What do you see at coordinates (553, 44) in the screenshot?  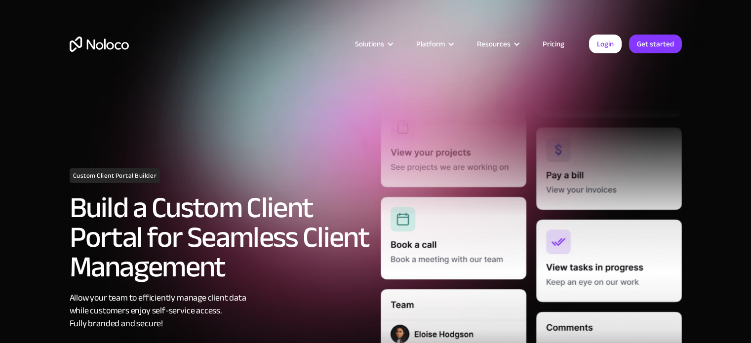 I see `a: Pricing` at bounding box center [553, 44].